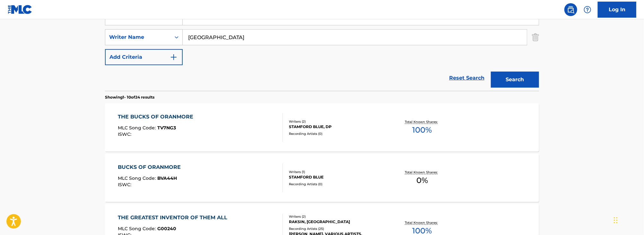 This screenshot has width=644, height=235. I want to click on a: Log In, so click(618, 10).